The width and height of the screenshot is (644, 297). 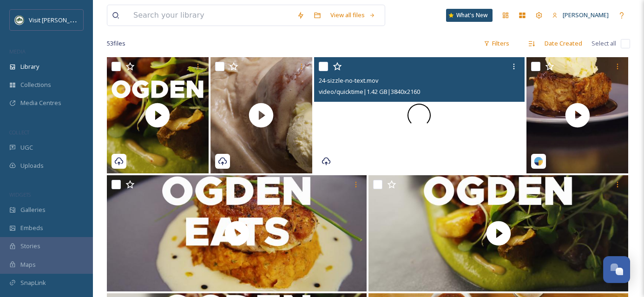 What do you see at coordinates (33, 209) in the screenshot?
I see `span: Galleries` at bounding box center [33, 209].